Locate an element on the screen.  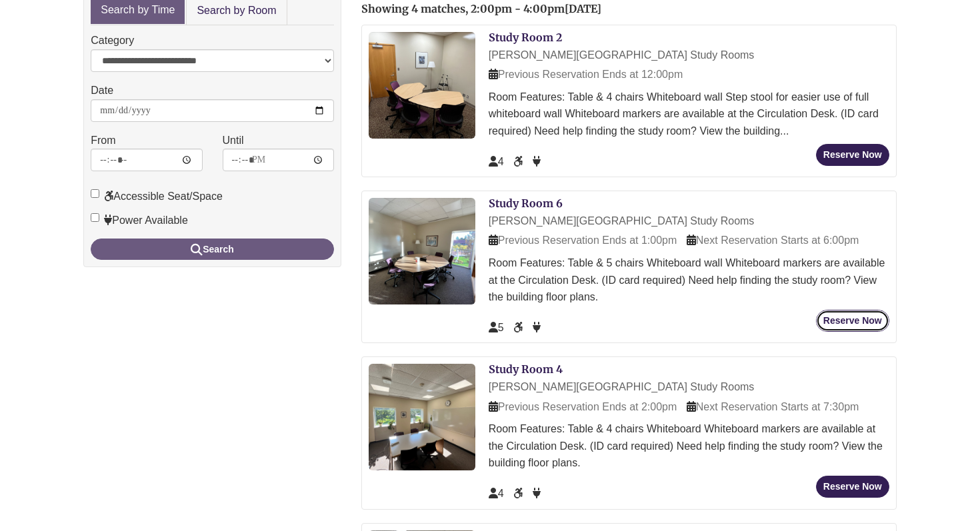
label: Power Available is located at coordinates (139, 221).